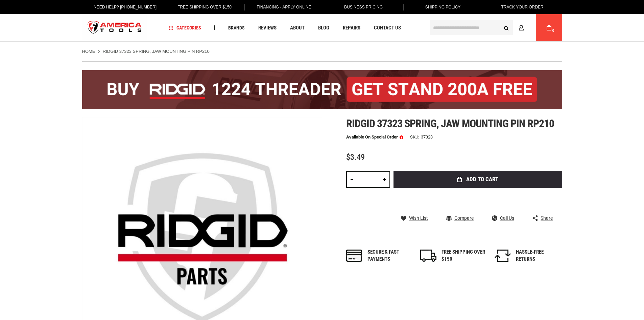 The width and height of the screenshot is (644, 320). I want to click on span: Ridgid 37323 spring, jaw mounting pin rp210, so click(450, 124).